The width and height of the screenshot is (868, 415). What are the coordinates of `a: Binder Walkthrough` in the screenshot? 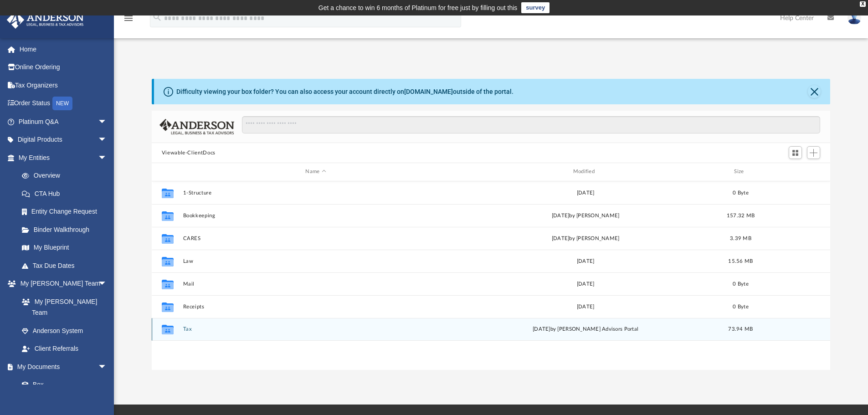 It's located at (66, 230).